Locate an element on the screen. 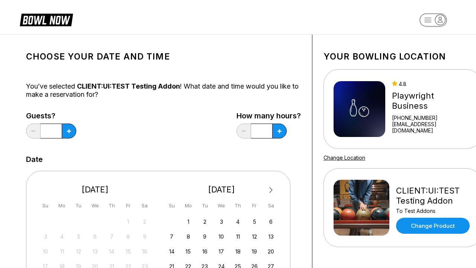 This screenshot has height=268, width=476. div: Choose Saturday, September 6th, 2025 is located at coordinates (271, 221).